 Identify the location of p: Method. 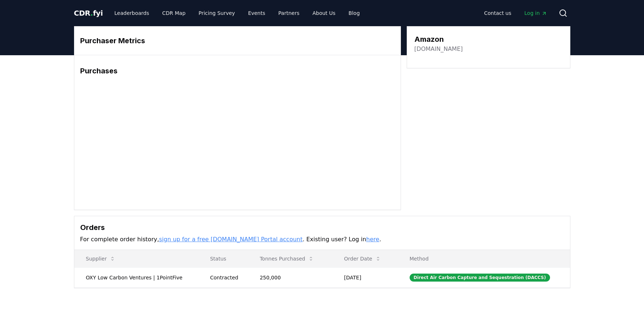
(484, 259).